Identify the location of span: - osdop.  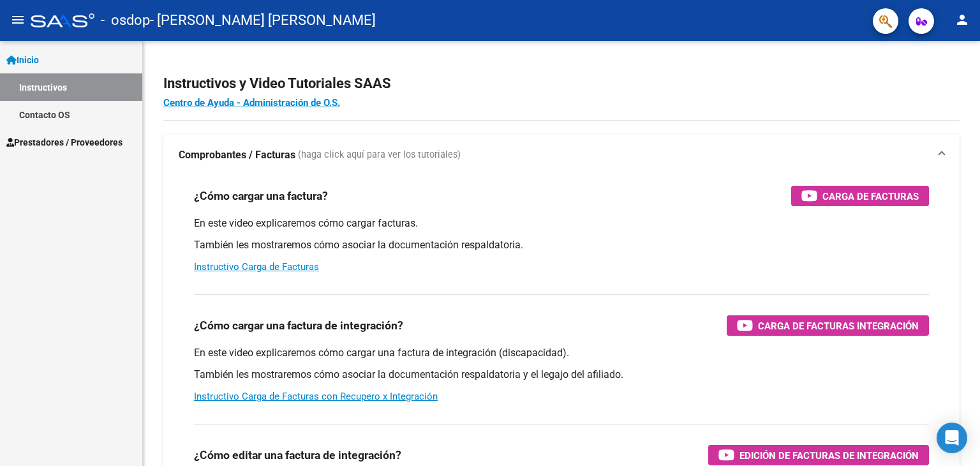
(125, 21).